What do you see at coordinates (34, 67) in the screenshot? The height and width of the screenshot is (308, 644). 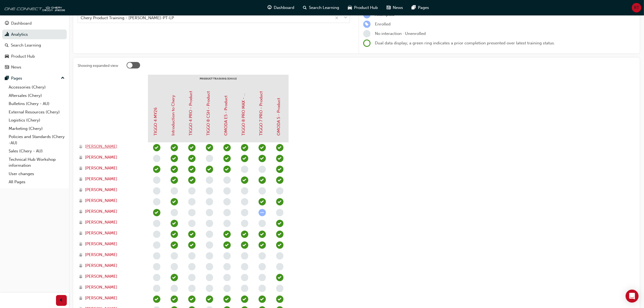 I see `a: News` at bounding box center [34, 67].